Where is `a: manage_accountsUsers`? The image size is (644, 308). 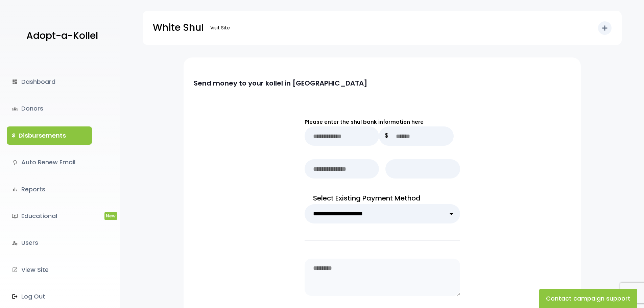 a: manage_accountsUsers is located at coordinates (49, 243).